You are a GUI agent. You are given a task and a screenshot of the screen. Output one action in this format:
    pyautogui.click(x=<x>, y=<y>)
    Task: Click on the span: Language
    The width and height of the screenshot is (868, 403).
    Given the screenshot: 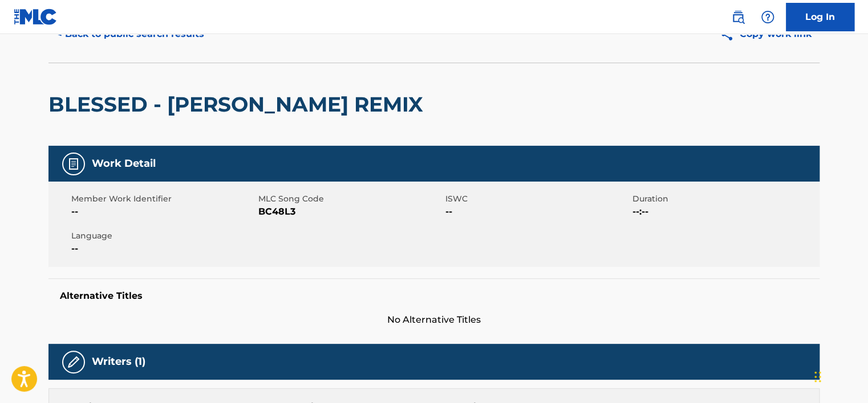 What is the action you would take?
    pyautogui.click(x=163, y=236)
    